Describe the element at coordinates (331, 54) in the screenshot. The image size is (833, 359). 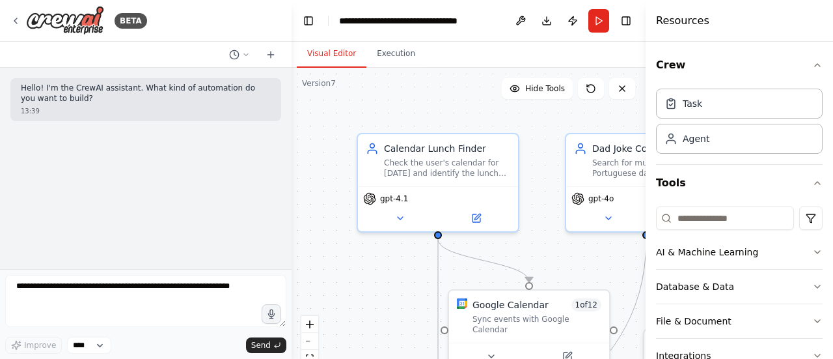
I see `button: Visual Editor` at that location.